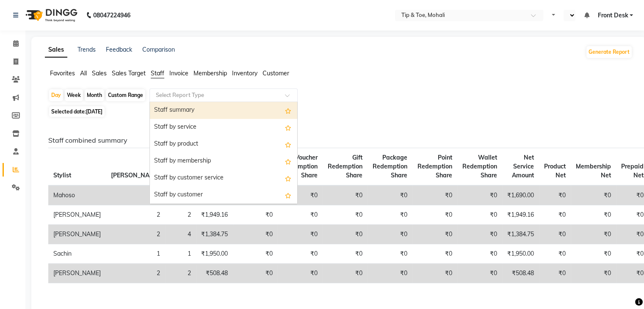 The image size is (644, 309). What do you see at coordinates (593, 171) in the screenshot?
I see `span: Membership Net` at bounding box center [593, 171].